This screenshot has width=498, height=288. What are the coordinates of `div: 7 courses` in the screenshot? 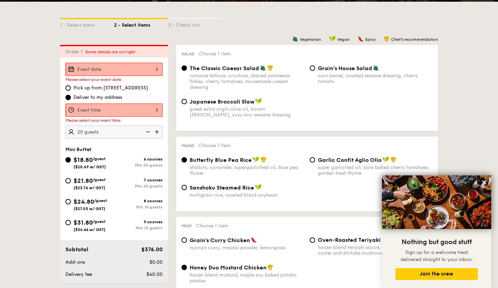 It's located at (138, 180).